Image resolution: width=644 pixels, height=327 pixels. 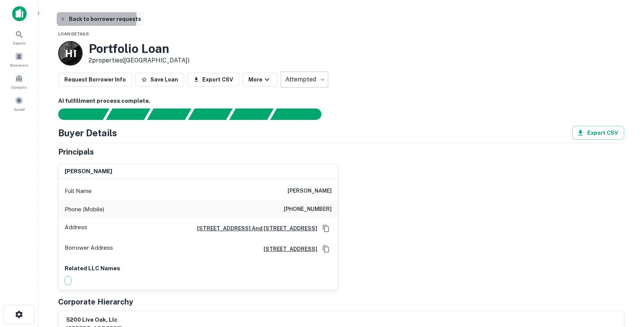 What do you see at coordinates (76, 228) in the screenshot?
I see `p: Address` at bounding box center [76, 228].